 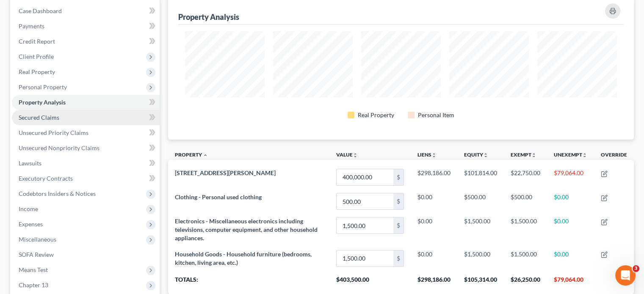 I want to click on td: $298,186.00, so click(x=434, y=177).